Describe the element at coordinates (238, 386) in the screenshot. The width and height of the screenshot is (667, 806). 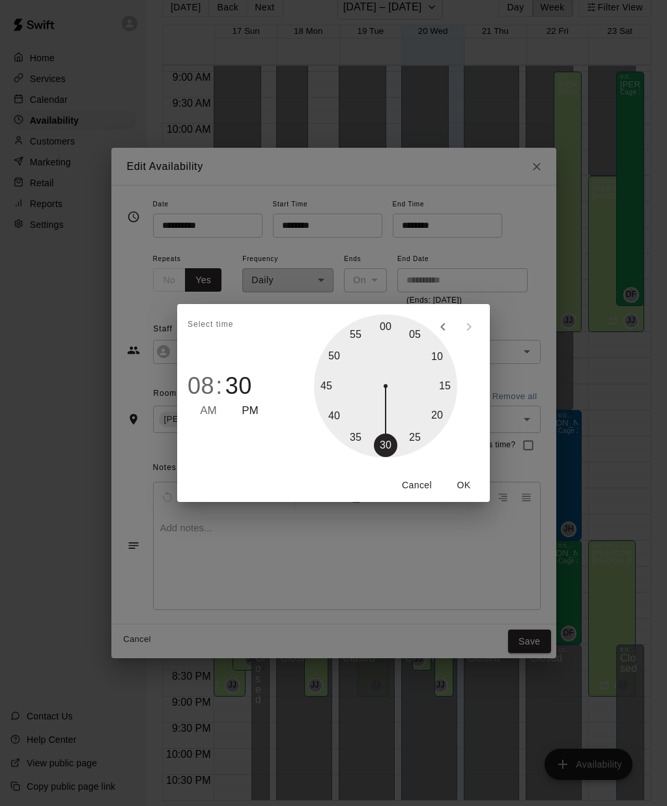
I see `button: 30` at that location.